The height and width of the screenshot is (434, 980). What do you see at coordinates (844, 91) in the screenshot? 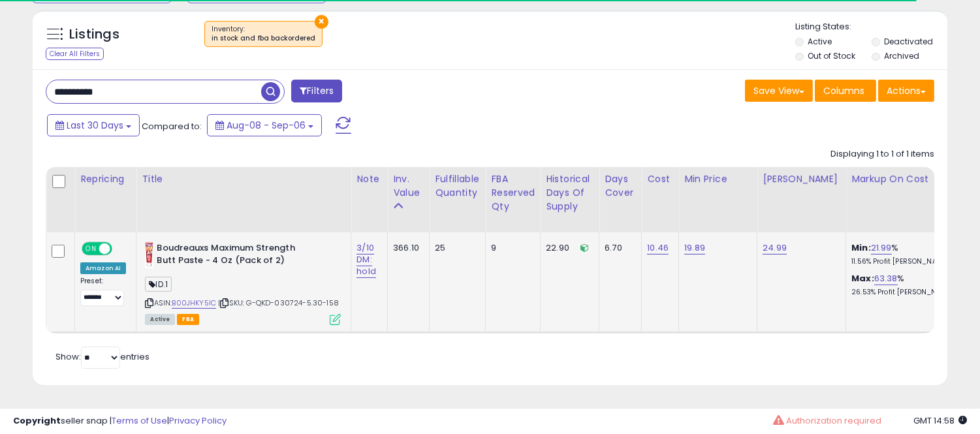
I see `span: Columns` at bounding box center [844, 91].